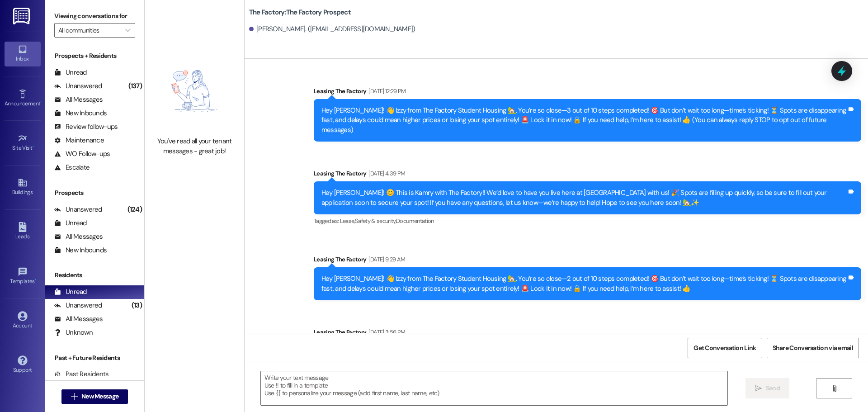 This screenshot has width=868, height=412. I want to click on div: Residents, so click(95, 275).